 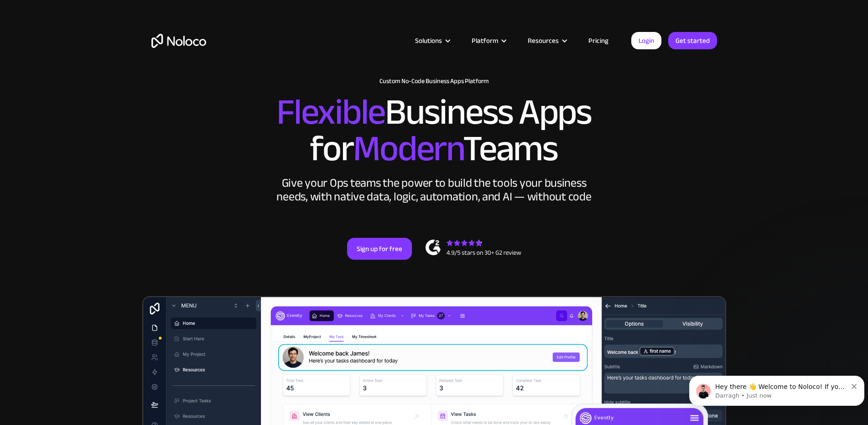 I want to click on p: Hey there 👋 Welcome to Noloco! If you have any questions, just reply to this message. [GEOGRAPHIC..., so click(x=95, y=30).